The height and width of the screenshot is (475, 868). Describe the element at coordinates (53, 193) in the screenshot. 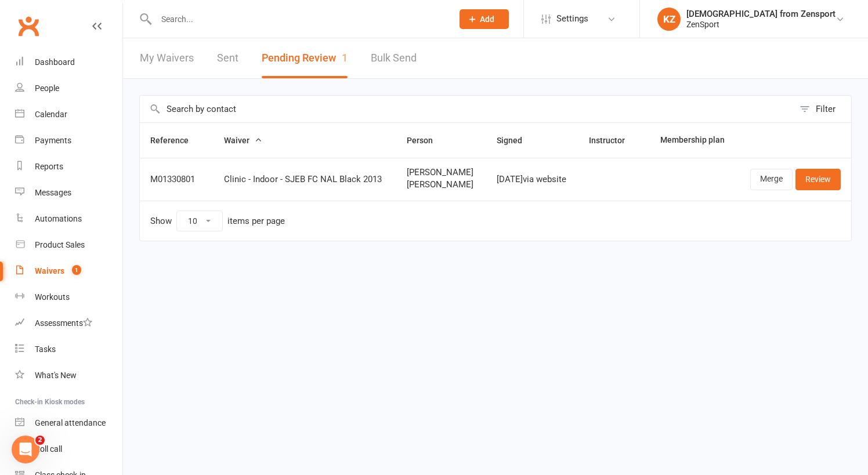

I see `div: Messages` at that location.